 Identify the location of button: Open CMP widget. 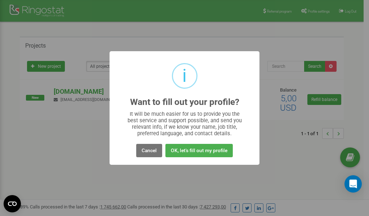
(12, 204).